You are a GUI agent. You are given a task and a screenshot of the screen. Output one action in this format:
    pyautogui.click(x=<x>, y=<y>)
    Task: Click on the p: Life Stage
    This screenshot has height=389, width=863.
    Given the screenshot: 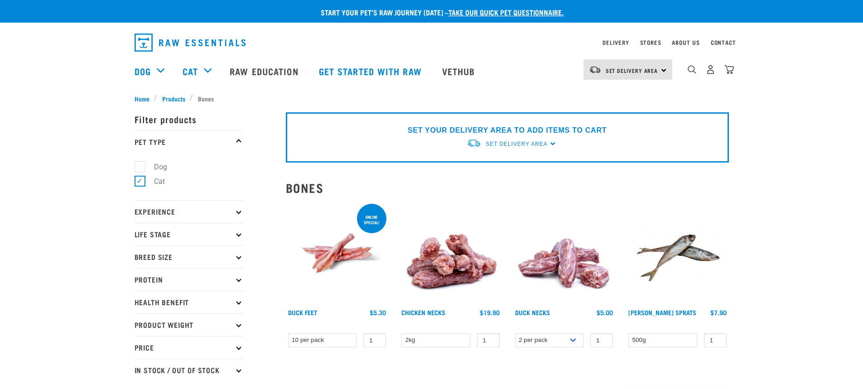 What is the action you would take?
    pyautogui.click(x=189, y=234)
    